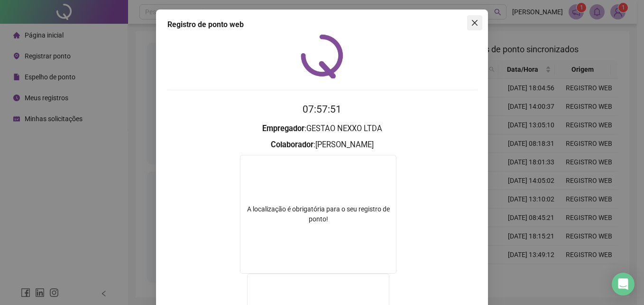 This screenshot has width=644, height=305. What do you see at coordinates (322, 25) in the screenshot?
I see `div: Registro de ponto web` at bounding box center [322, 25].